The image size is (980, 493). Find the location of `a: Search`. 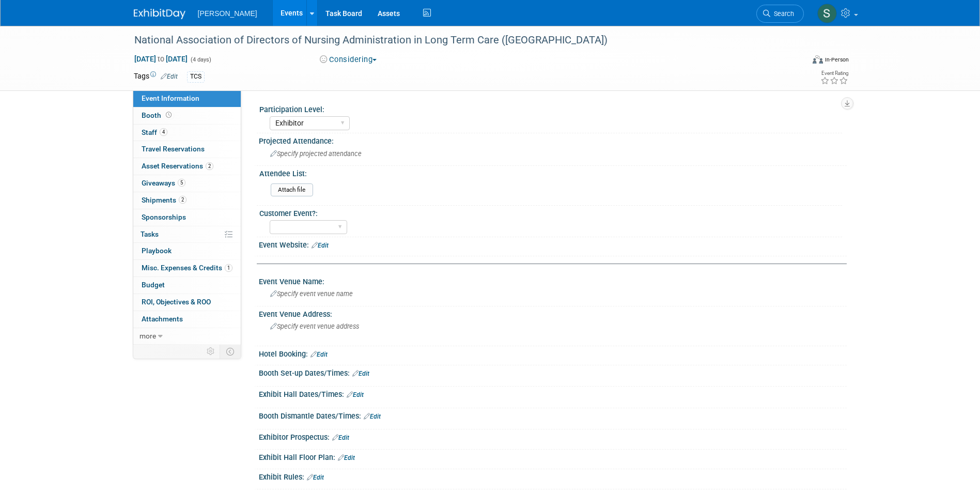

a: Search is located at coordinates (780, 13).